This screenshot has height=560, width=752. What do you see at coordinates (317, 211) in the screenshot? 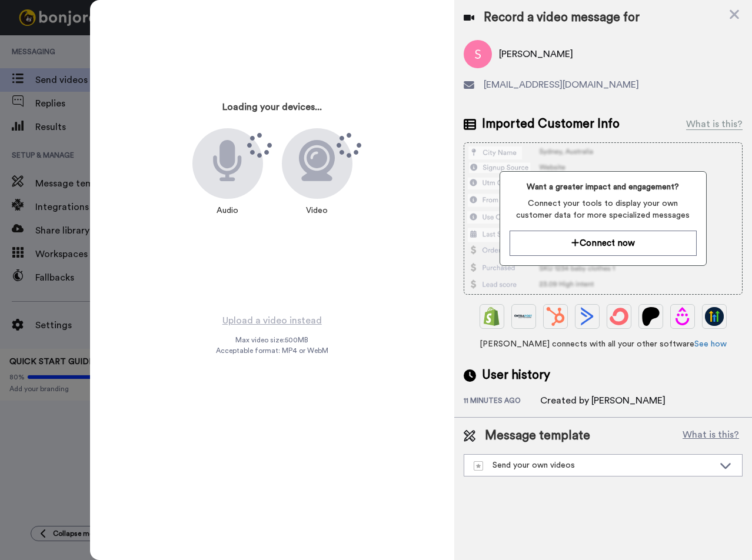
I see `div: Video` at bounding box center [317, 211].